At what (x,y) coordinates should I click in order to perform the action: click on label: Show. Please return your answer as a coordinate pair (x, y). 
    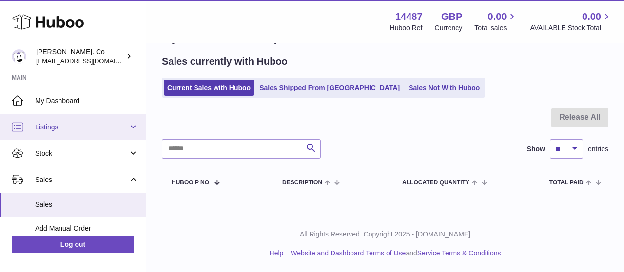
    Looking at the image, I should click on (536, 149).